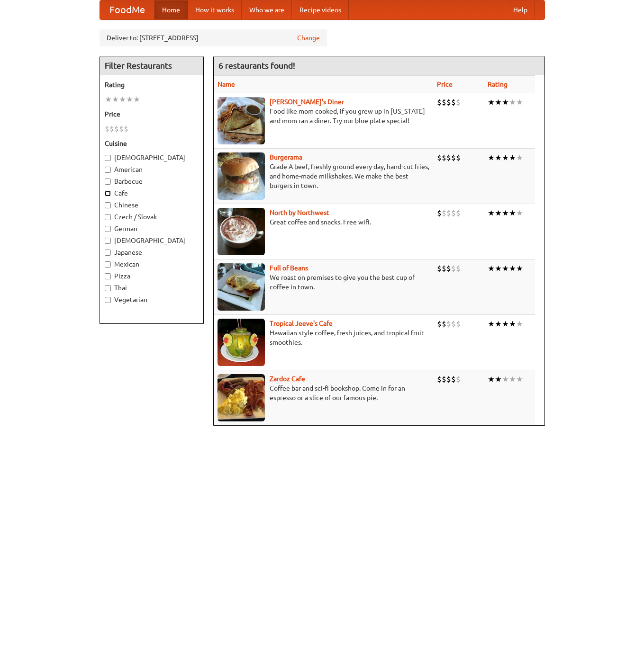 This screenshot has width=644, height=670. Describe the element at coordinates (215, 10) in the screenshot. I see `a: How it works` at that location.